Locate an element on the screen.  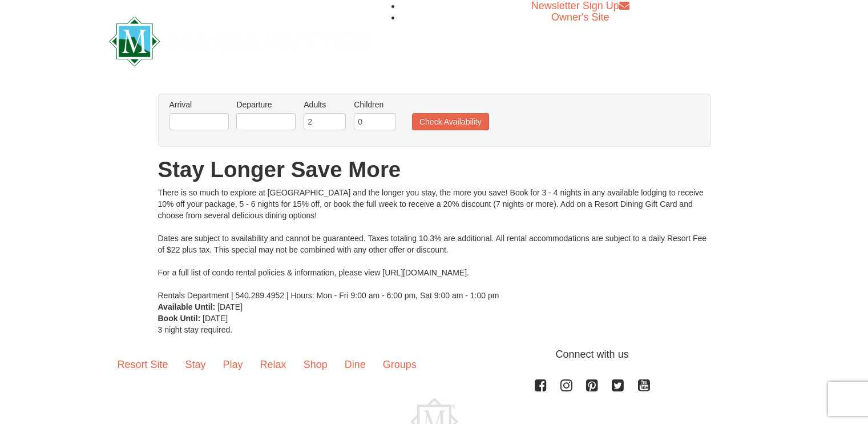
a: Groups is located at coordinates (400, 364).